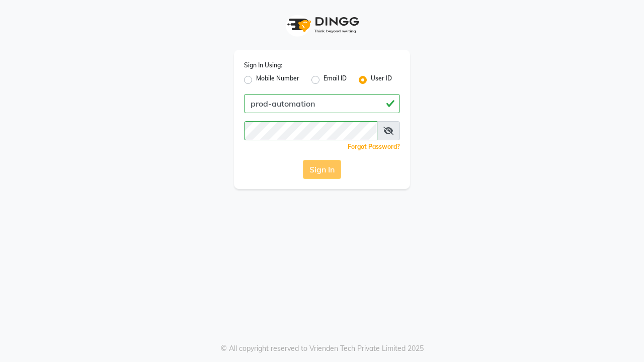 The image size is (644, 362). What do you see at coordinates (381, 80) in the screenshot?
I see `label: User ID` at bounding box center [381, 80].